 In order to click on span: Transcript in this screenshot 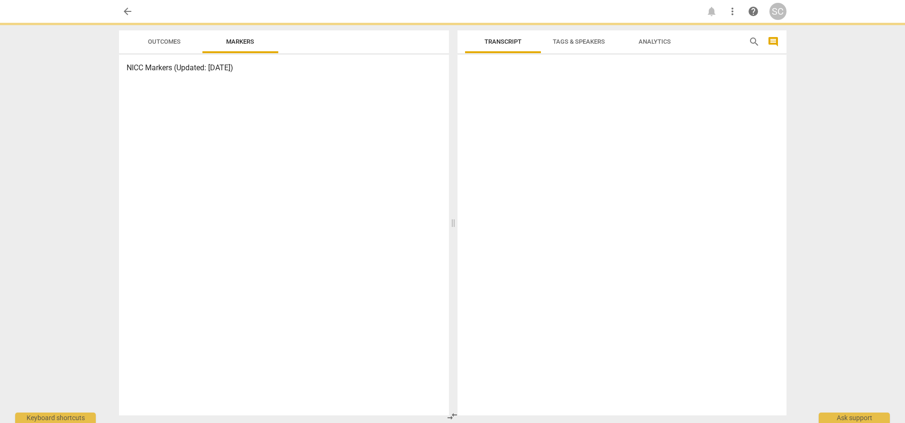, I will do `click(503, 41)`.